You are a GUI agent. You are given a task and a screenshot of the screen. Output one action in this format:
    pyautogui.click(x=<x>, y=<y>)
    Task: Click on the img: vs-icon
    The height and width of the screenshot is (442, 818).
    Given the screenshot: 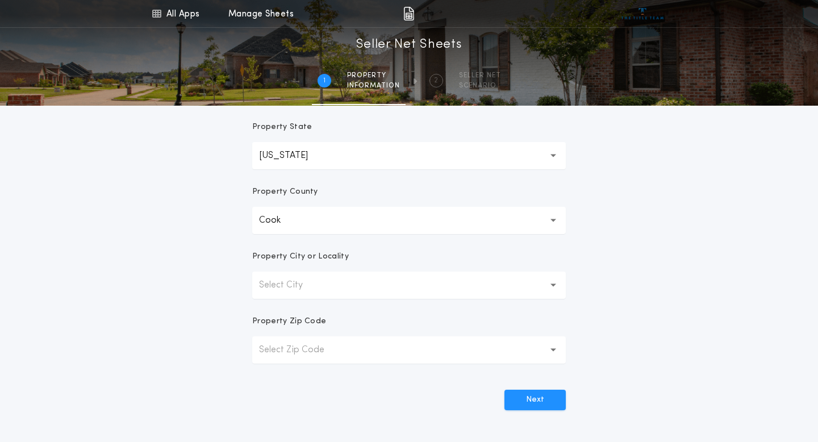 What is the action you would take?
    pyautogui.click(x=642, y=14)
    